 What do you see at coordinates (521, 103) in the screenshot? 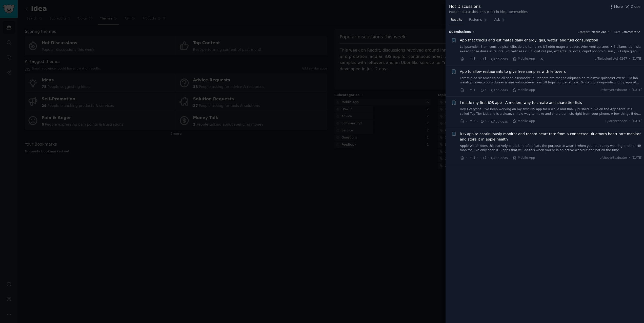
I see `a: I made my first iOS app - A modern way to create and share tier lists` at bounding box center [521, 103].